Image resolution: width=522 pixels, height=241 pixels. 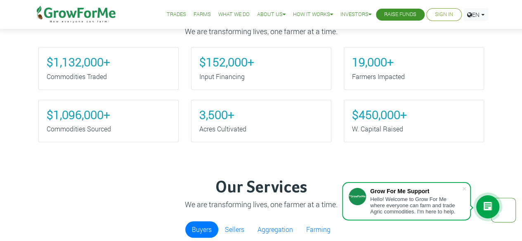 What do you see at coordinates (109, 77) in the screenshot?
I see `p: Commodities Traded` at bounding box center [109, 77].